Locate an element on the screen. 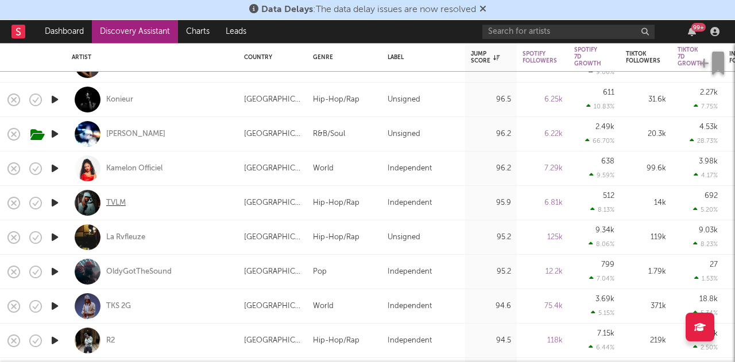 This screenshot has width=735, height=362. div: 9.59 % is located at coordinates (601, 175).